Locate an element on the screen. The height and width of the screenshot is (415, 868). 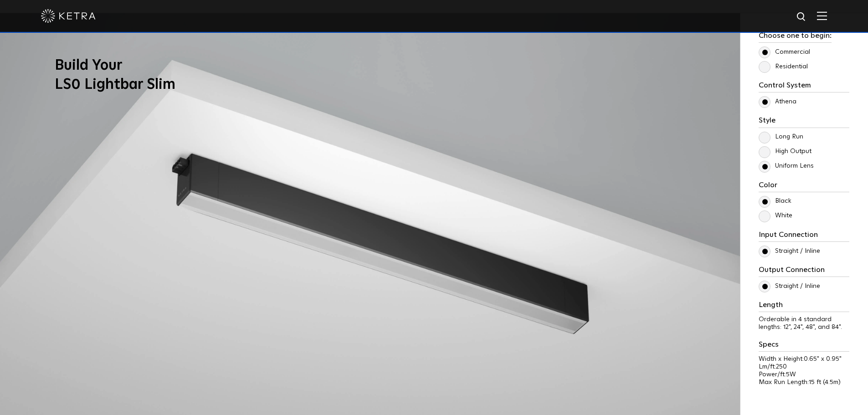
h3: Input Connection is located at coordinates (803, 236).